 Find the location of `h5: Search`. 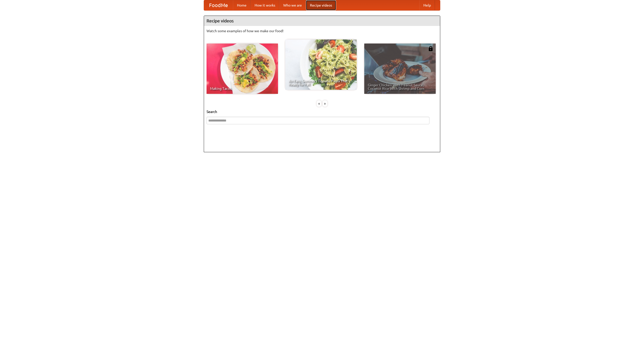

h5: Search is located at coordinates (322, 111).